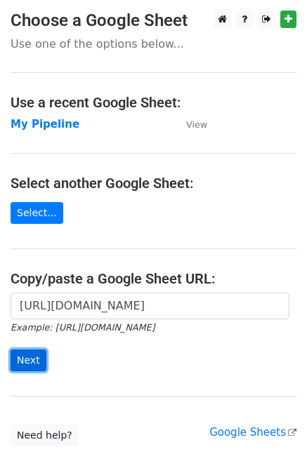 The image size is (307, 473). What do you see at coordinates (45, 124) in the screenshot?
I see `strong: My Pipeline` at bounding box center [45, 124].